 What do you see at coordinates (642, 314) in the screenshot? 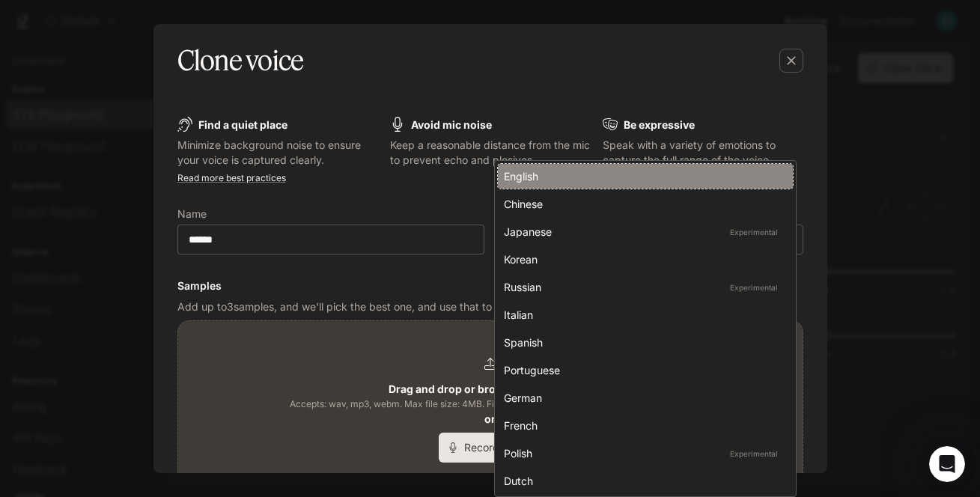
I see `div: Italian` at bounding box center [642, 314].